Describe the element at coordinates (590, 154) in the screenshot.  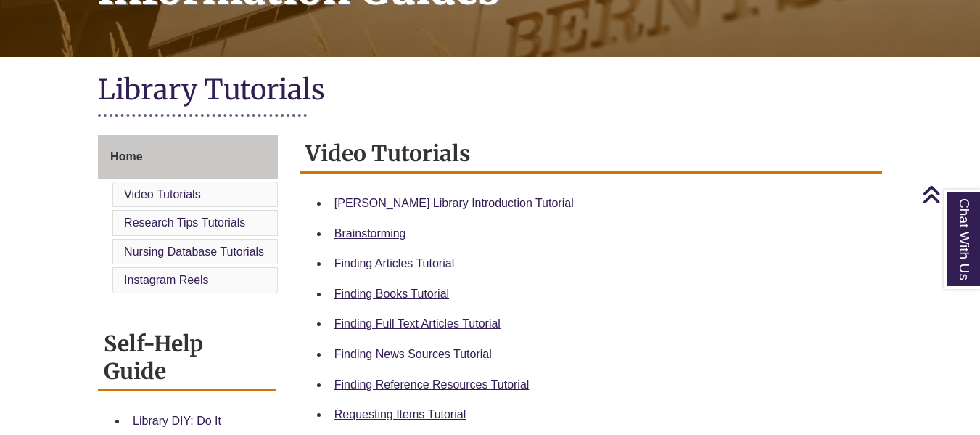
I see `h2: Video Tutorials` at that location.